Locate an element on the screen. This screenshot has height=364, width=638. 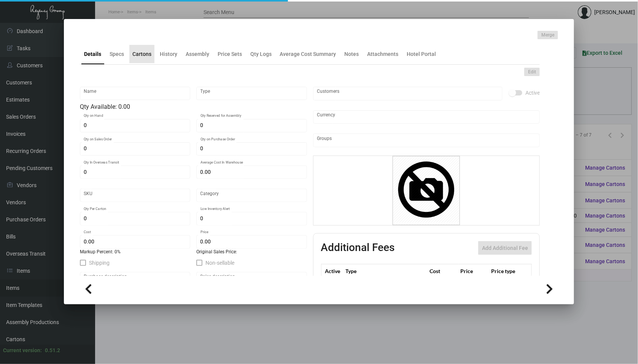
div: Hotel Portal is located at coordinates (422, 54).